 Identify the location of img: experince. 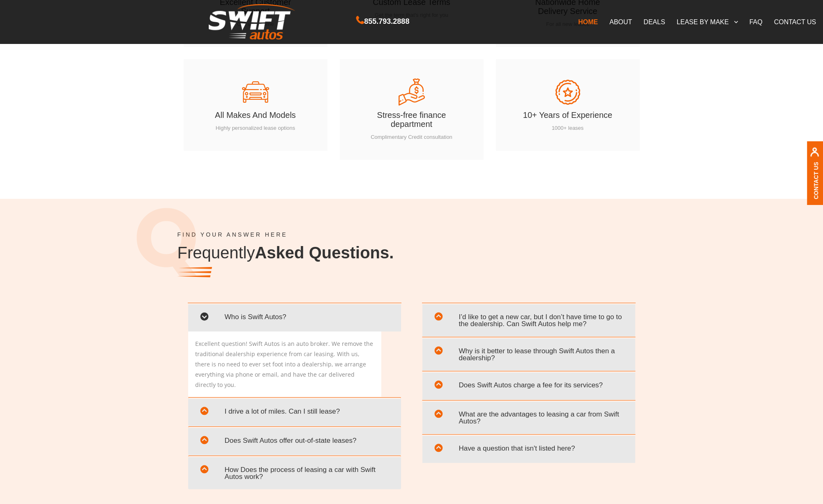
(568, 92).